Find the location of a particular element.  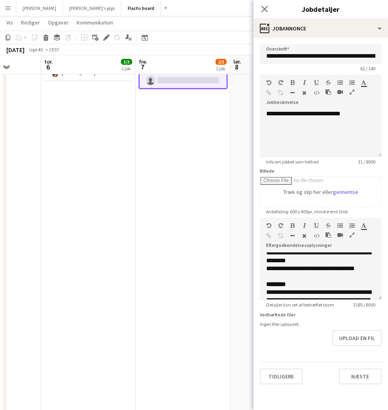

a: Vis is located at coordinates (9, 23).